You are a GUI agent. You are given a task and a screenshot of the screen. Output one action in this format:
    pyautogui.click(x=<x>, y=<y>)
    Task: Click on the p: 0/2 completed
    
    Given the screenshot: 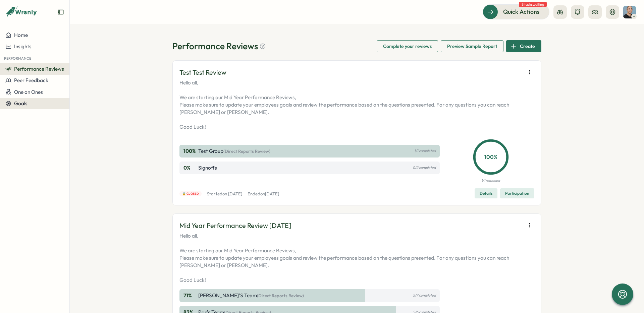 What is the action you would take?
    pyautogui.click(x=424, y=168)
    